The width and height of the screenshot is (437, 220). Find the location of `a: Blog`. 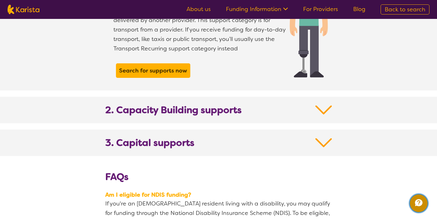

a: Blog is located at coordinates (359, 9).